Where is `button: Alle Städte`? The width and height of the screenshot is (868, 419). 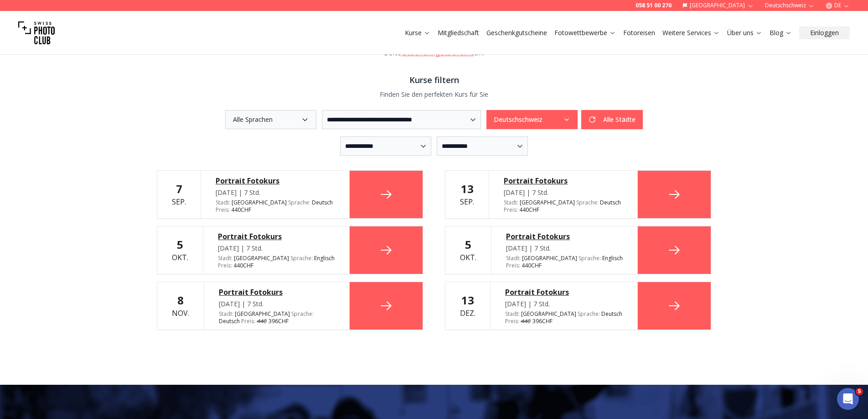
button: Alle Städte is located at coordinates (612, 120).